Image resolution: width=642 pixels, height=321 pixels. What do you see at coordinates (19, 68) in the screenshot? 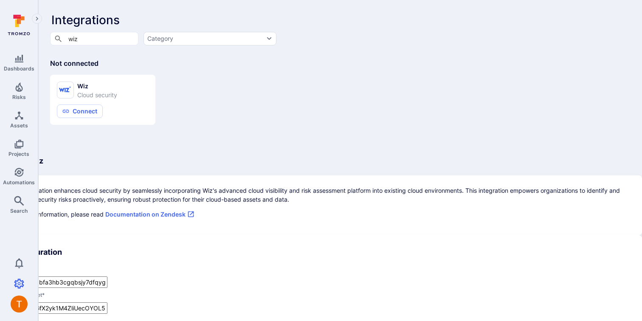
I see `span: Dashboards` at bounding box center [19, 68].